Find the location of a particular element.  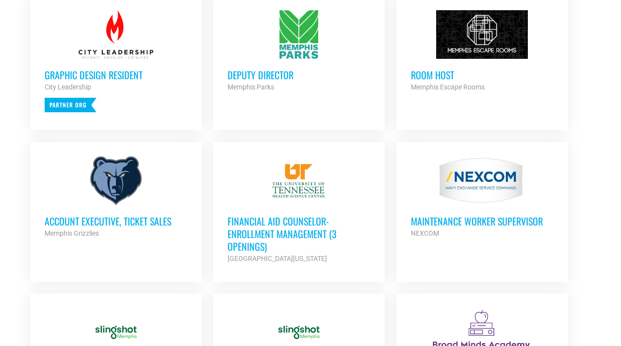

a: MAINTENANCE WORKER SUPERVISOR NEXCOM is located at coordinates (483, 198).